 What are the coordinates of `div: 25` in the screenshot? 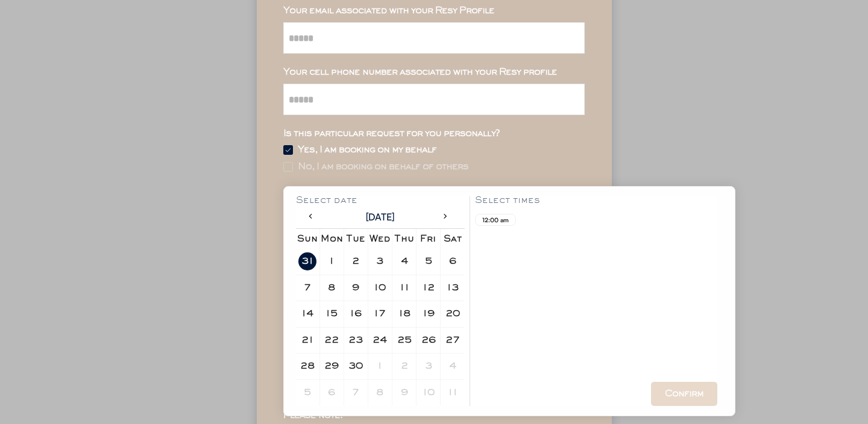 It's located at (405, 341).